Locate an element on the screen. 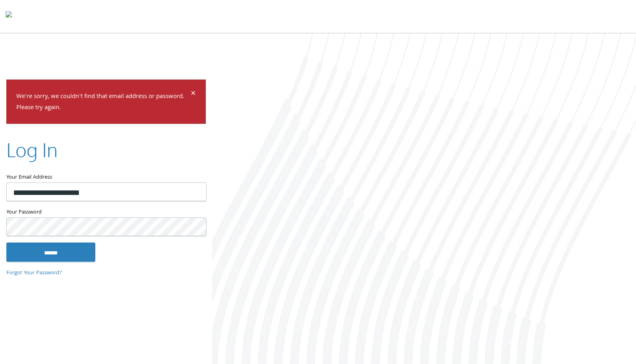  p: We're sorry, we couldn't find that email address or password. Please try again. is located at coordinates (103, 103).